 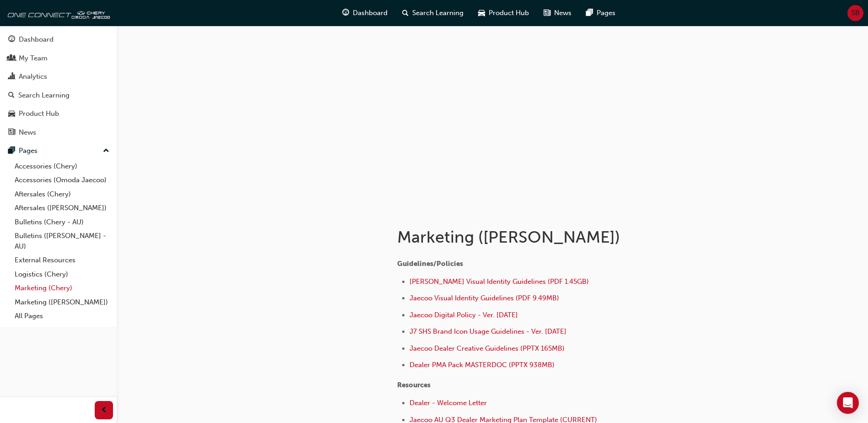 What do you see at coordinates (33, 77) in the screenshot?
I see `div: Analytics` at bounding box center [33, 77].